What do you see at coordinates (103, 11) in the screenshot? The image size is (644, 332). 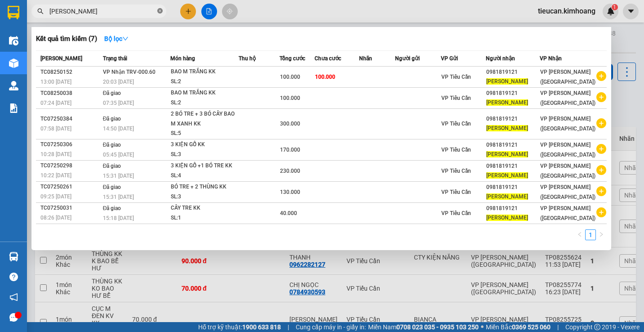 I see `input: Tìm tên, số ĐT hoặc mã đơn` at bounding box center [103, 11].